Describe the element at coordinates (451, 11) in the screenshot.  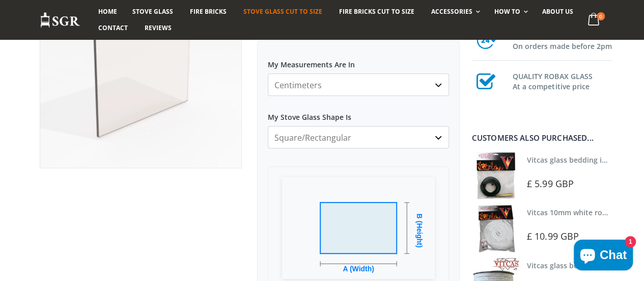
I see `span: Accessories` at that location.